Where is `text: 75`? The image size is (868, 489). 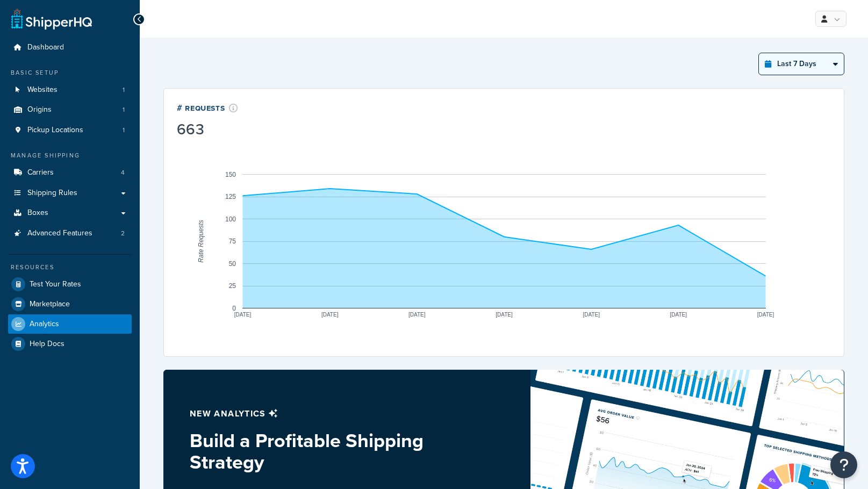 text: 75 is located at coordinates (233, 242).